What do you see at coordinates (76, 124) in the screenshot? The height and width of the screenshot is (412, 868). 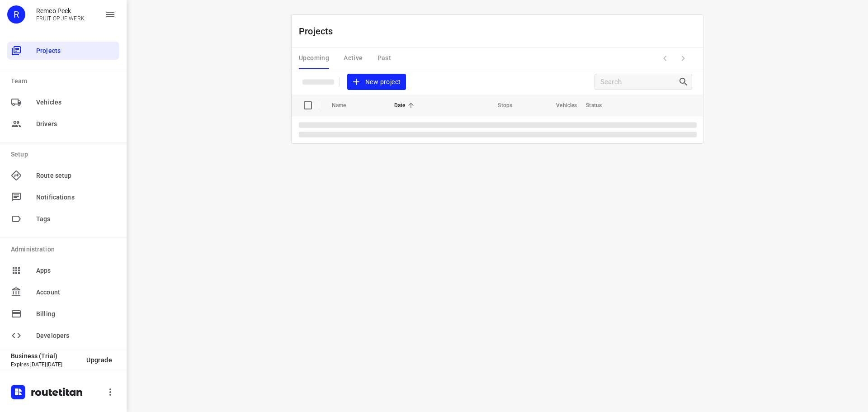 I see `span: Drivers` at bounding box center [76, 124].